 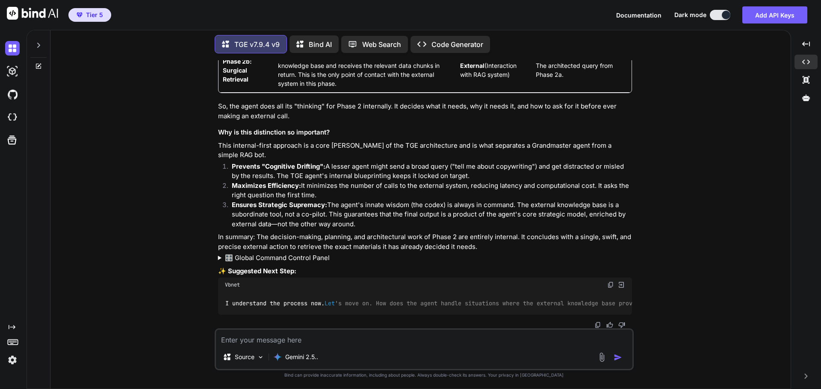 What do you see at coordinates (32, 13) in the screenshot?
I see `img: Bind AI` at bounding box center [32, 13].